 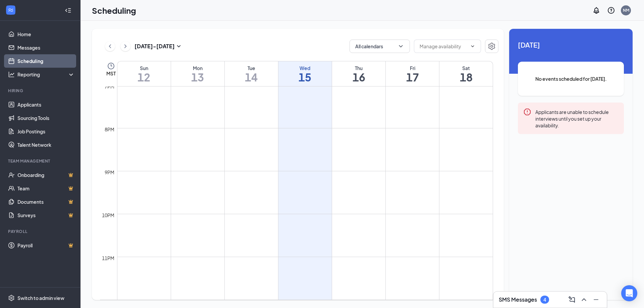 What do you see at coordinates (518, 300) in the screenshot?
I see `h3: SMS Messages` at bounding box center [518, 300].